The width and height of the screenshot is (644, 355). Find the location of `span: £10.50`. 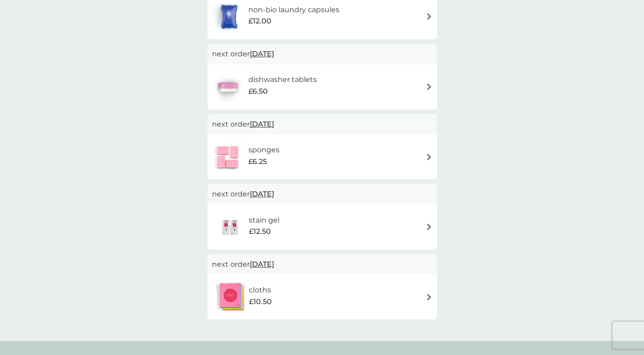

span: £10.50 is located at coordinates (260, 302).